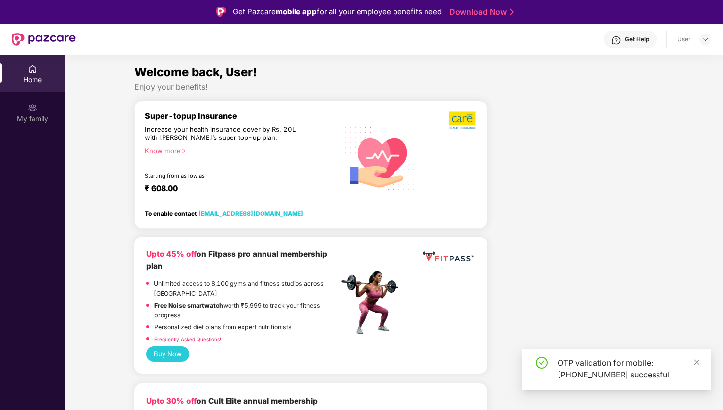 The image size is (723, 410). What do you see at coordinates (705, 39) in the screenshot?
I see `img: svg+xml;base64,PHN2ZyBpZD0iRHJvcGRvd24tMzJ4MzIiIHhtbG5zPSJodHRwOi8vd3d3LnczLm9yZy8yMDAwL3N2ZyIgd2...` at bounding box center [705, 39].